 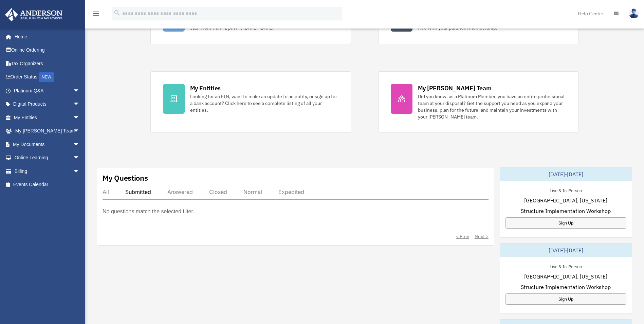 I want to click on a: My Documentsarrow_drop_down, so click(x=47, y=144).